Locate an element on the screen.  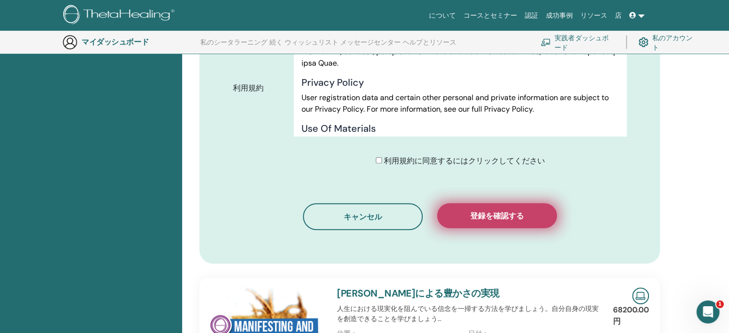
font: コースとセミナー is located at coordinates (490, 15).